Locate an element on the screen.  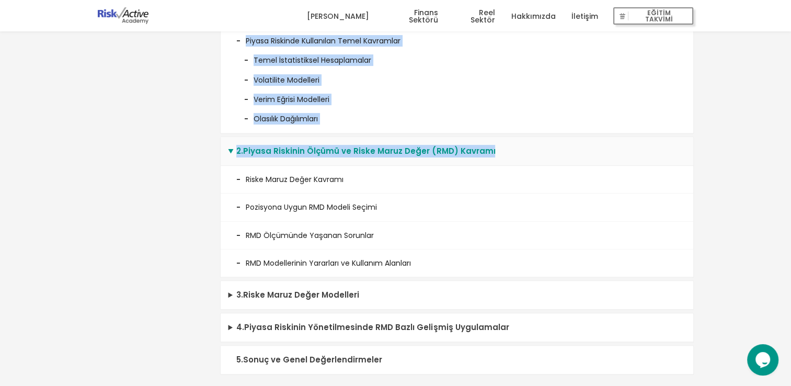
li: Riske Maruz Değer Kavramı is located at coordinates (457, 179).